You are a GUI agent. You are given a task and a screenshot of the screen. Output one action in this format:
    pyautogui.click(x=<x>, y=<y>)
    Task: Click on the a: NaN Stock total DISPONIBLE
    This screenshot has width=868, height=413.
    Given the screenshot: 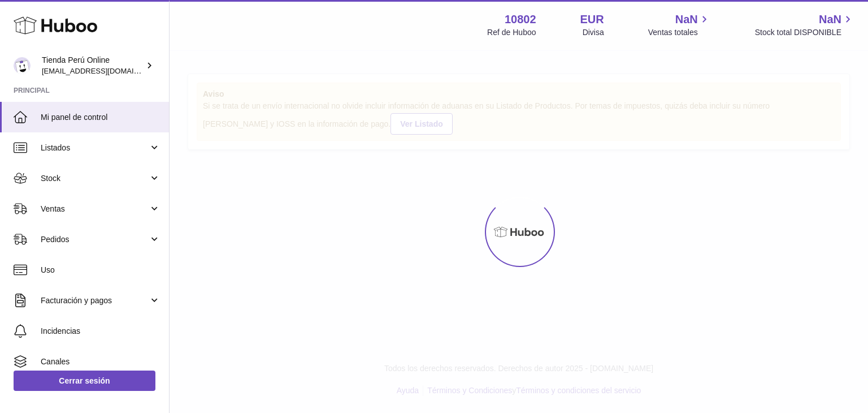 What is the action you would take?
    pyautogui.click(x=805, y=25)
    